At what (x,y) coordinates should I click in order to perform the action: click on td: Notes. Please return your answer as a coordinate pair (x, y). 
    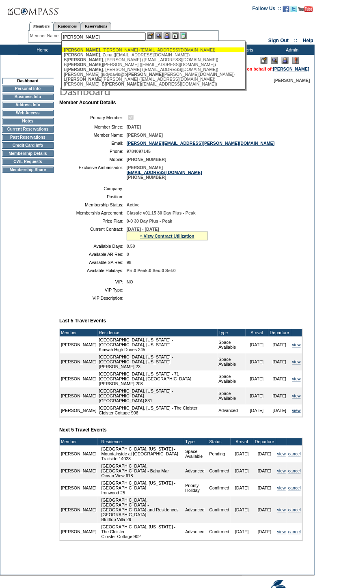
    Looking at the image, I should click on (28, 121).